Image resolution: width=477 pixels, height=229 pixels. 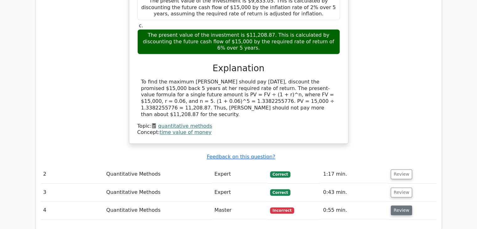 I want to click on td: 3, so click(x=72, y=192).